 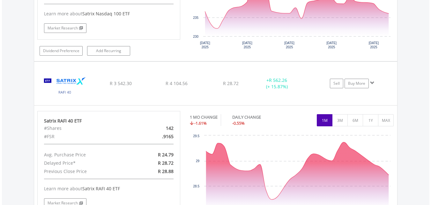 What do you see at coordinates (258, 117) in the screenshot?
I see `div: DAILY CHANGE` at bounding box center [258, 117].